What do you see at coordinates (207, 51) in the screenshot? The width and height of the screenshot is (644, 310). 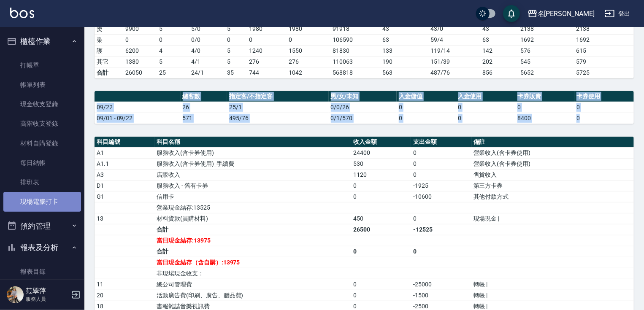 I see `td: 4 / 0` at bounding box center [207, 51].